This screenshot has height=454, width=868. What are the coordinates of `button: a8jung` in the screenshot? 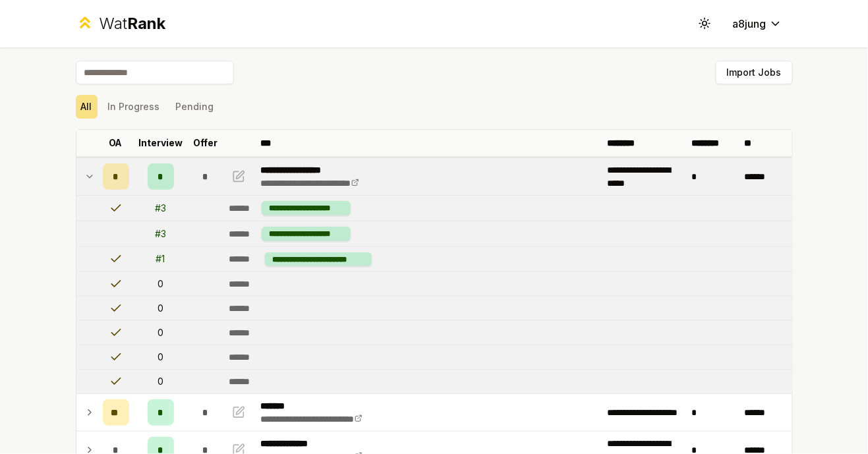 It's located at (757, 23).